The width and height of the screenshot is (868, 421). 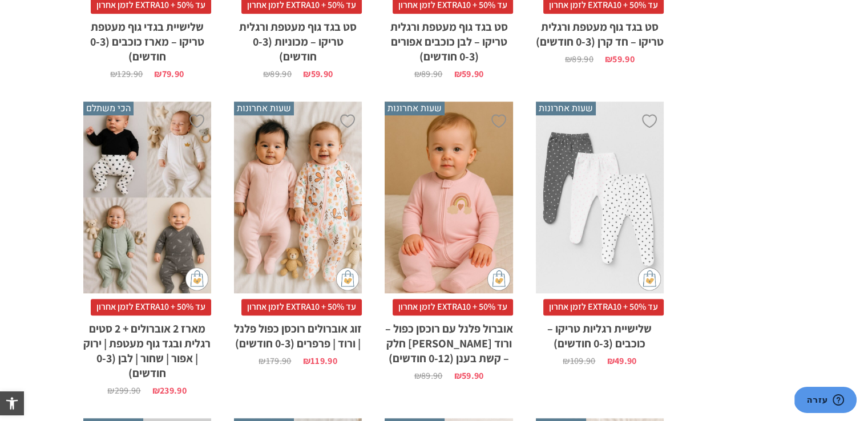 What do you see at coordinates (298, 333) in the screenshot?
I see `h2: זוג אוברולים רוכסן כפול פלנל | ורוד | פרפרים (0-3 חודשים)` at bounding box center [298, 333].